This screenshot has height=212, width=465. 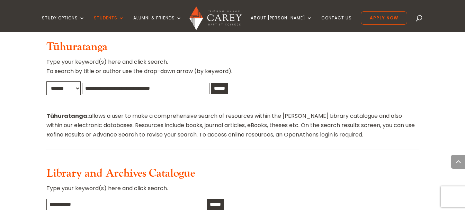 I want to click on a: Contact Us, so click(x=337, y=24).